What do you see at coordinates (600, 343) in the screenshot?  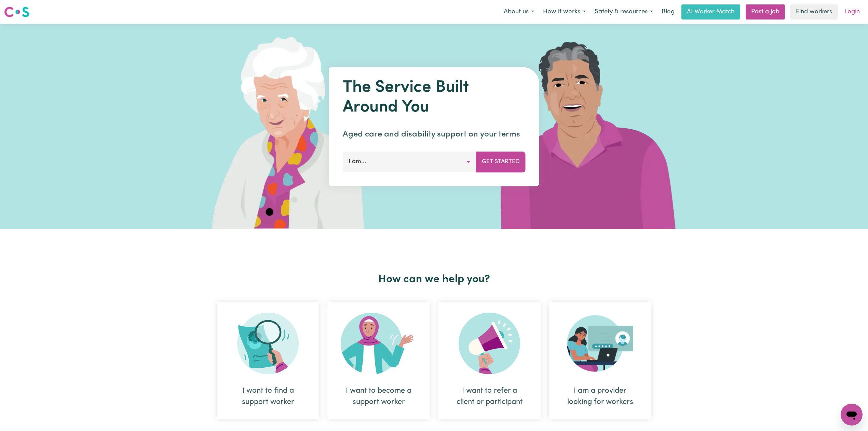 I see `img: Provider` at bounding box center [600, 343].